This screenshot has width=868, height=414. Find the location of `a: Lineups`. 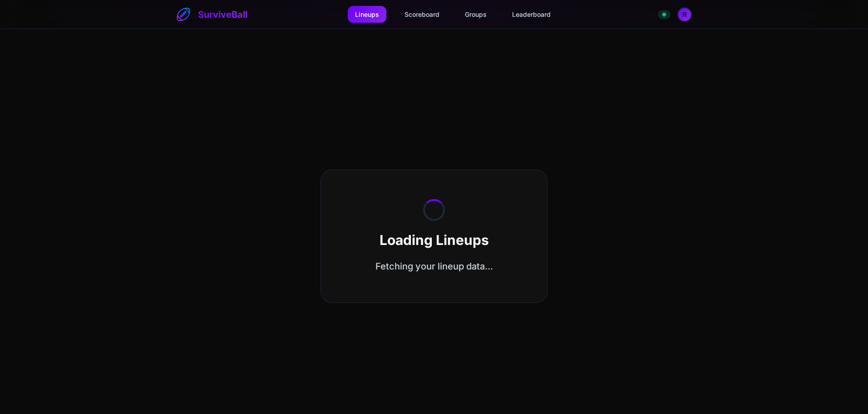

a: Lineups is located at coordinates (367, 14).